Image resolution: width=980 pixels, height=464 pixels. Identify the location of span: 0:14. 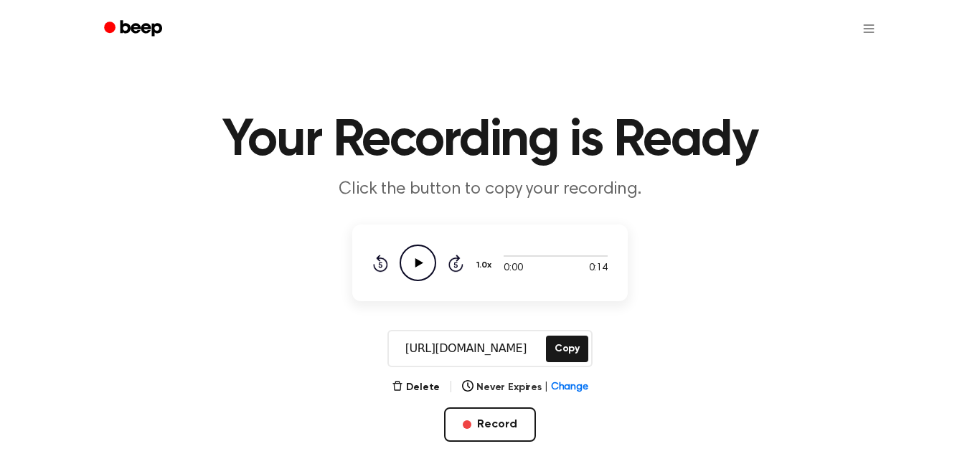
(599, 269).